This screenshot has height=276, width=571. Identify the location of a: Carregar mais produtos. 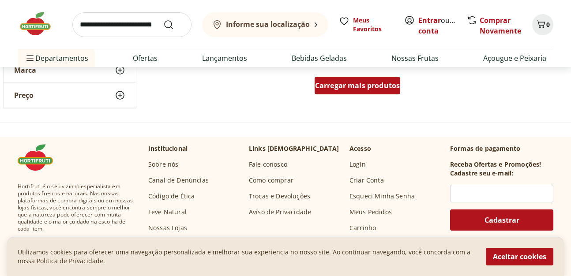
(357, 87).